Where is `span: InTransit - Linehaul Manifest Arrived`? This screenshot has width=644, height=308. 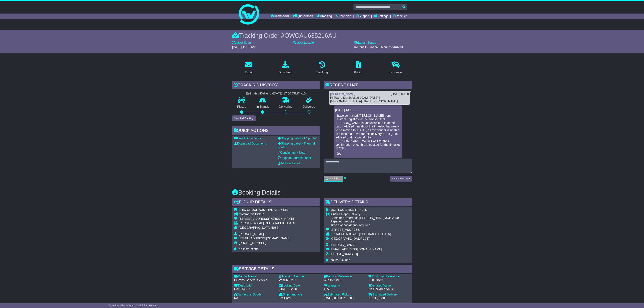
span: InTransit - Linehaul Manifest Arrived is located at coordinates (378, 47).